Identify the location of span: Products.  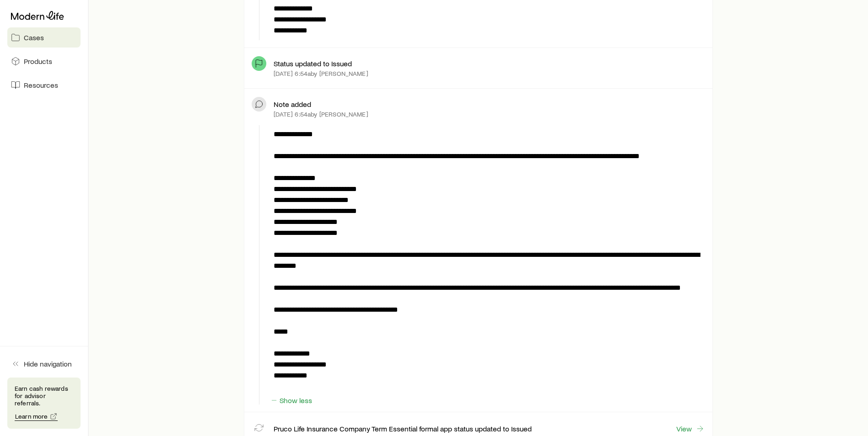
(38, 61).